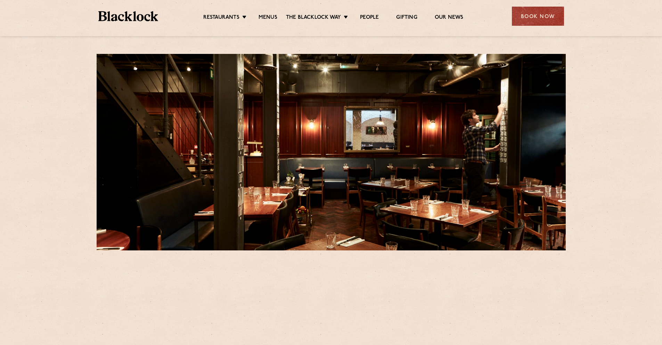 This screenshot has width=662, height=345. I want to click on a: People, so click(370, 18).